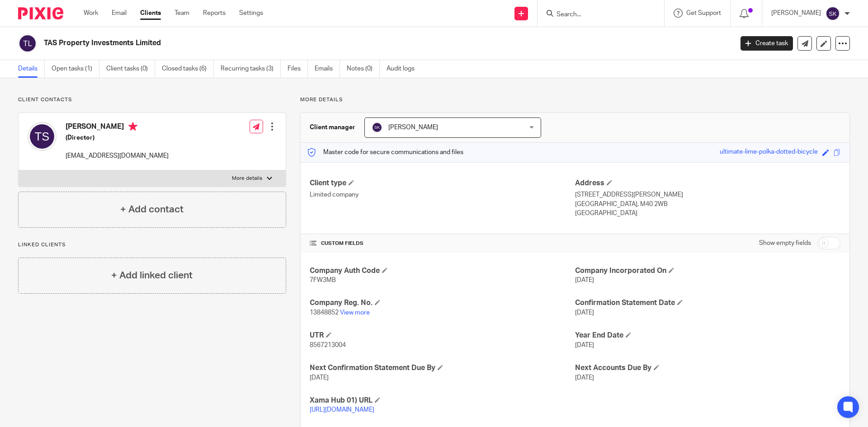 The height and width of the screenshot is (427, 868). Describe the element at coordinates (152, 275) in the screenshot. I see `h4: + Add linked client` at that location.